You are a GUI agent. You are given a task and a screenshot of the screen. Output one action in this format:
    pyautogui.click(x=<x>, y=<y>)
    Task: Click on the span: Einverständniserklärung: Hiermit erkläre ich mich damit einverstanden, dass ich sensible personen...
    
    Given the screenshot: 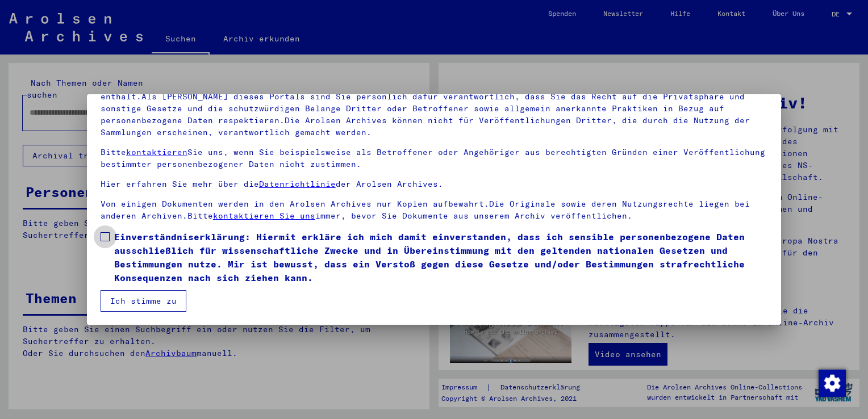 What is the action you would take?
    pyautogui.click(x=441, y=257)
    